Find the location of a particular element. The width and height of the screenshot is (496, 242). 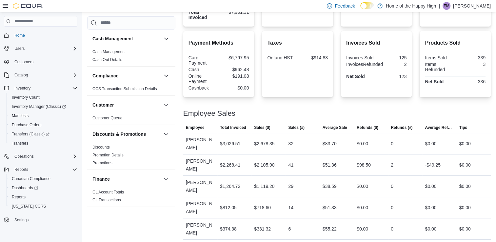

div: $3,026.51 is located at coordinates (230, 144).